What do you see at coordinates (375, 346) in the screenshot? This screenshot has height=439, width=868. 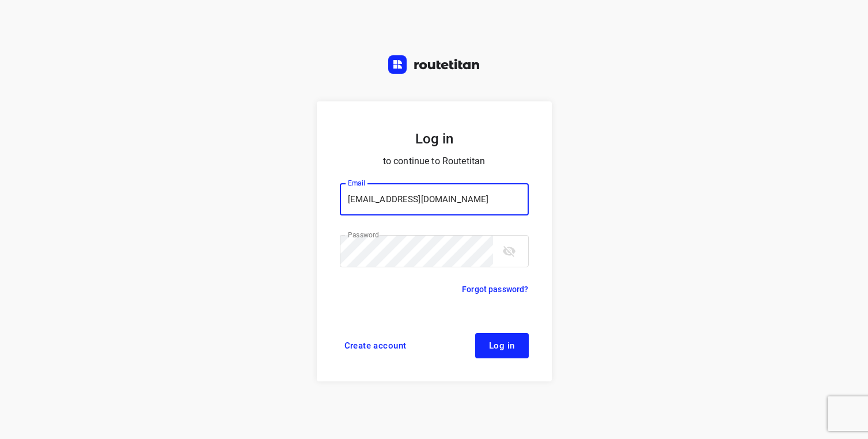 I see `span: Create account` at bounding box center [375, 346].